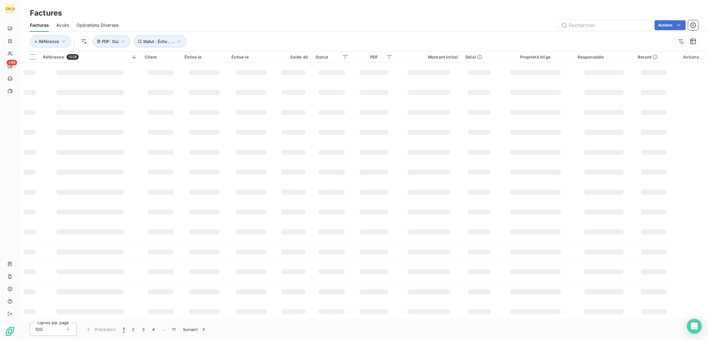 This screenshot has height=340, width=708. Describe the element at coordinates (374, 57) in the screenshot. I see `div: PDF` at that location.